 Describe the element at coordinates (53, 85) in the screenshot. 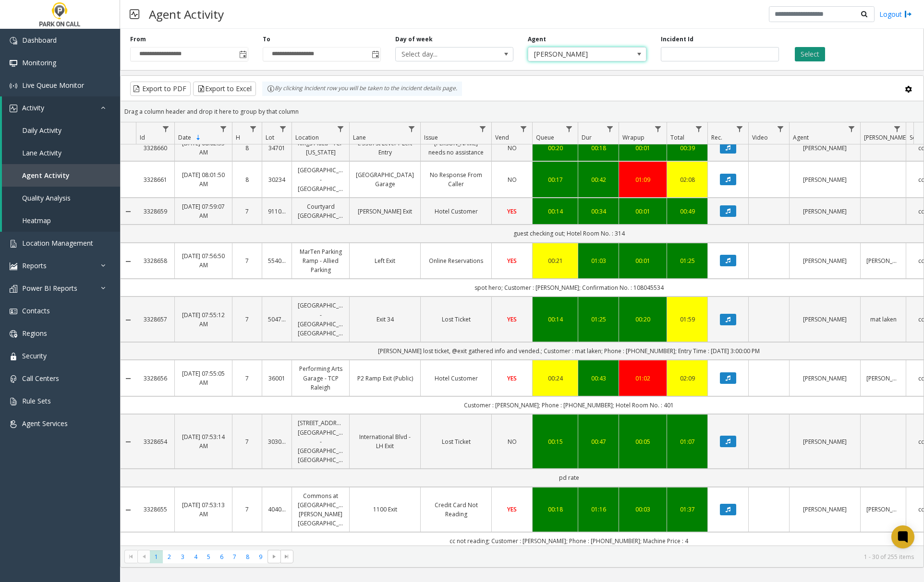

I see `span: Live Queue Monitor` at that location.